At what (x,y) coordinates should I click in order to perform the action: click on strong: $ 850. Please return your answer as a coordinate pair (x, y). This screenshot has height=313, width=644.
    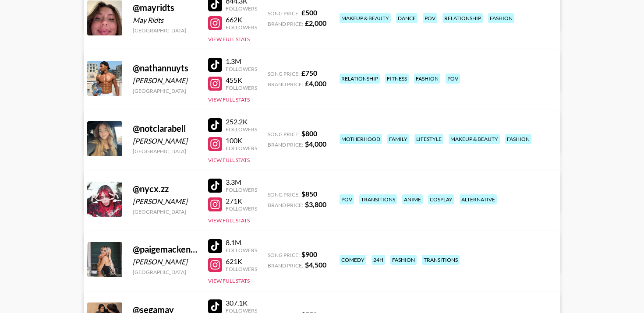
    Looking at the image, I should click on (309, 193).